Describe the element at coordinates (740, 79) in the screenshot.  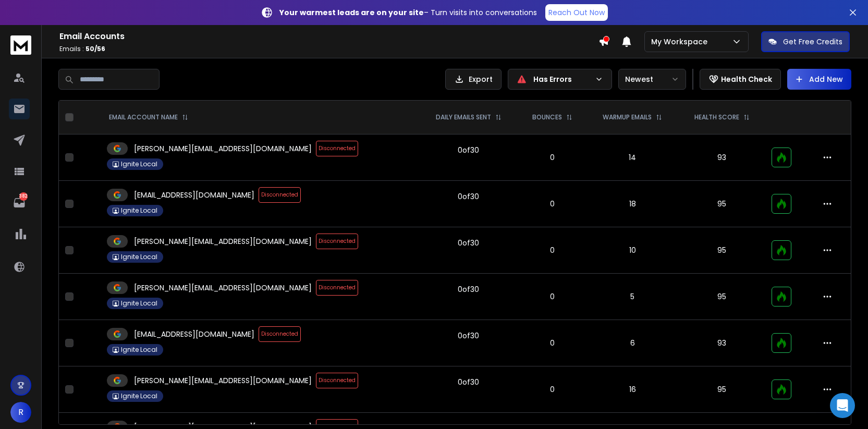
I see `button: Health Check` at that location.